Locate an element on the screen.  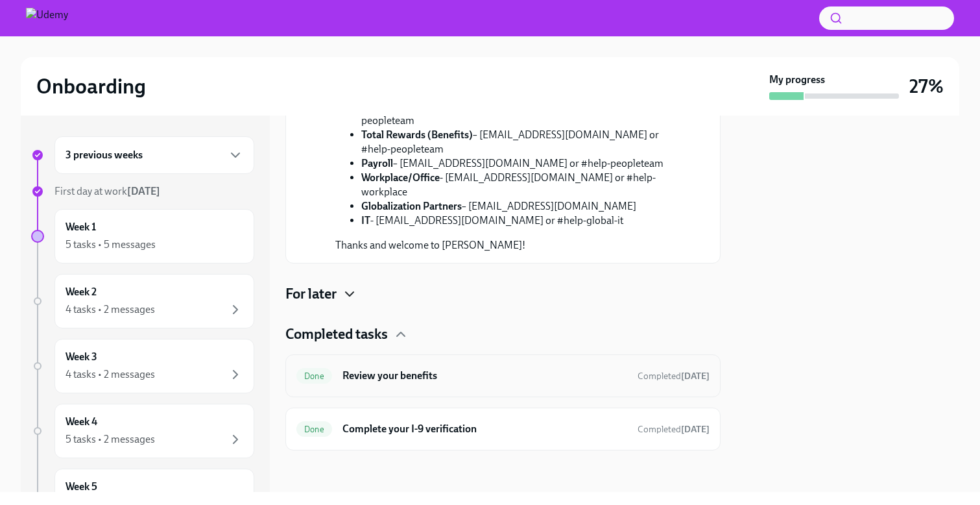
img: Udemy is located at coordinates (46, 18).